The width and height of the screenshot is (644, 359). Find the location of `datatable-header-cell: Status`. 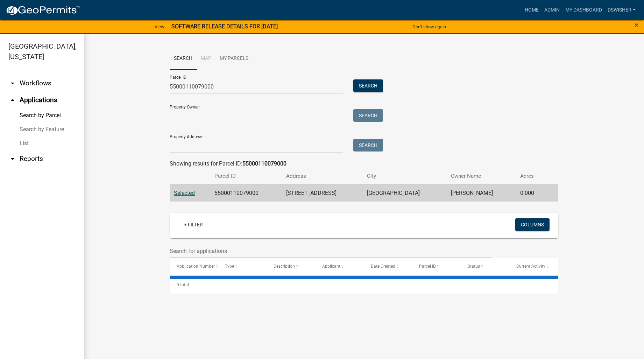

datatable-header-cell: Status is located at coordinates (485, 267).